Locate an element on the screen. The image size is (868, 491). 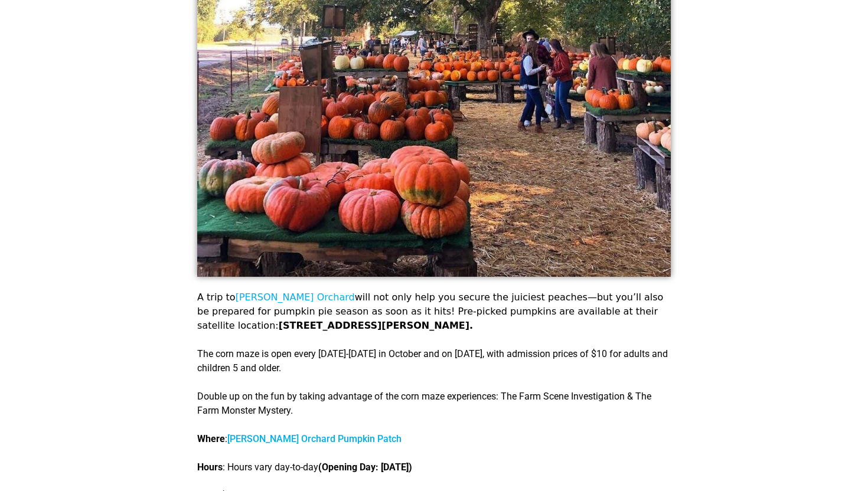
p: Double up on the fun by taking advantage of the corn maze experiences: The Farm Scene Investigati... is located at coordinates (434, 404).